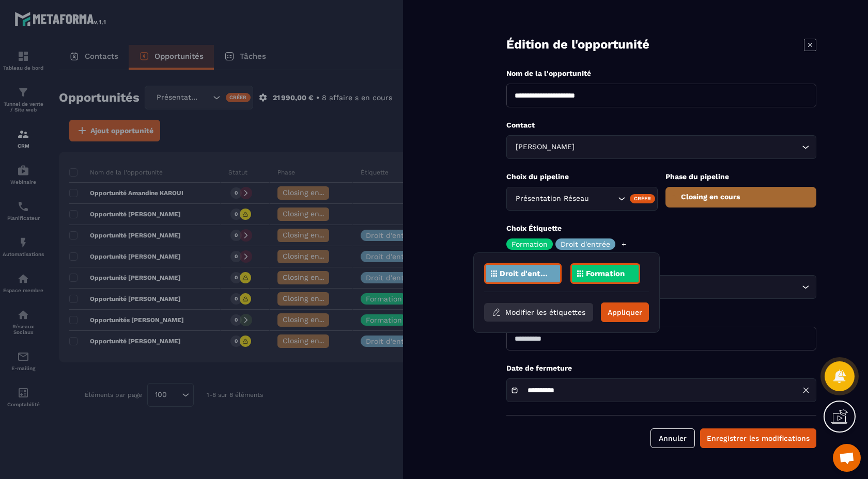 This screenshot has height=479, width=868. What do you see at coordinates (577, 44) in the screenshot?
I see `p: Édition de l'opportunité` at bounding box center [577, 44].